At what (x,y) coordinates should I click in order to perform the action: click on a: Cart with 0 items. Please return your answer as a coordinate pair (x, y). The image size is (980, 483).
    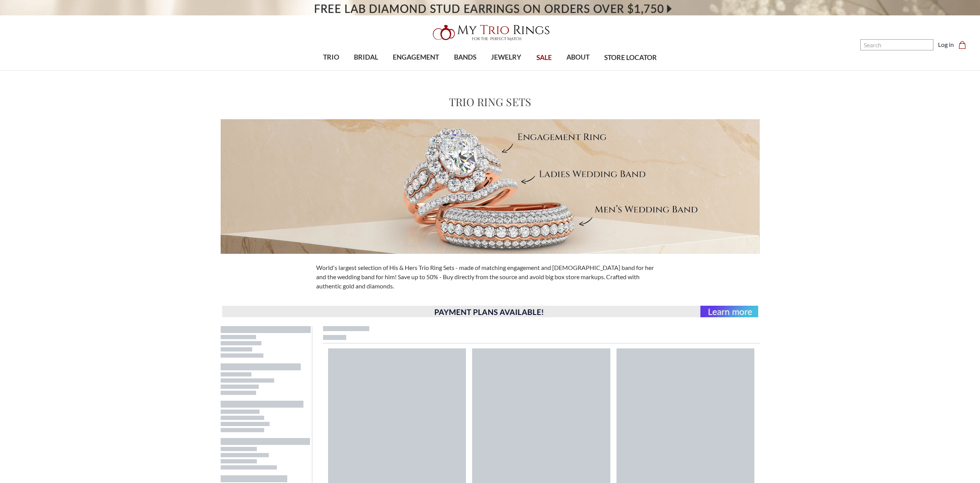
    Looking at the image, I should click on (965, 44).